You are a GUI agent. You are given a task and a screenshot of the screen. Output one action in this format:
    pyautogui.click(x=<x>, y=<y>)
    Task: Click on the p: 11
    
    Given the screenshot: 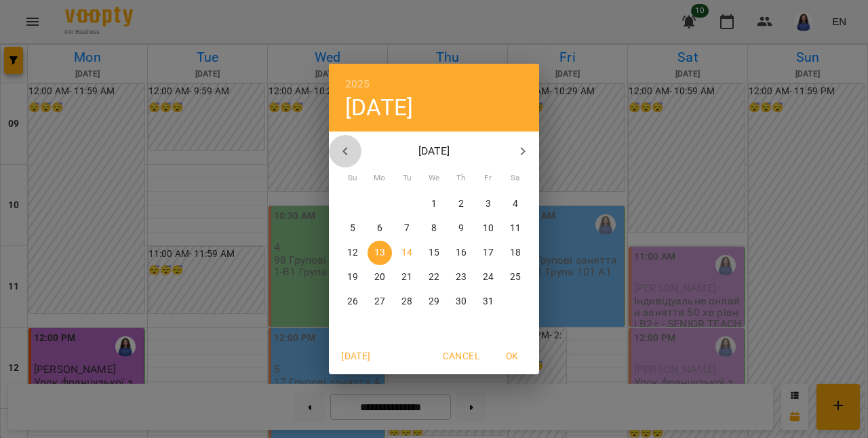 What is the action you would take?
    pyautogui.click(x=515, y=229)
    